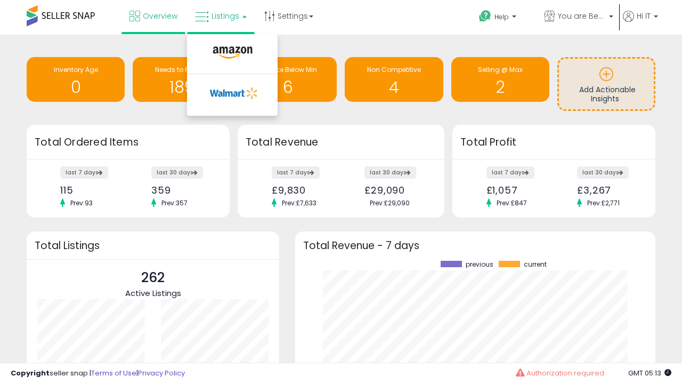  Describe the element at coordinates (82, 203) in the screenshot. I see `span: Prev: 93` at that location.